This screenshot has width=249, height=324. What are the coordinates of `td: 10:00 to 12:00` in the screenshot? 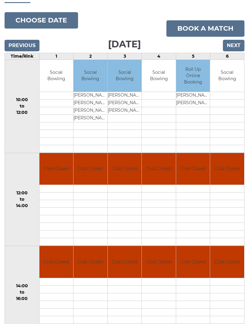 It's located at (22, 106).